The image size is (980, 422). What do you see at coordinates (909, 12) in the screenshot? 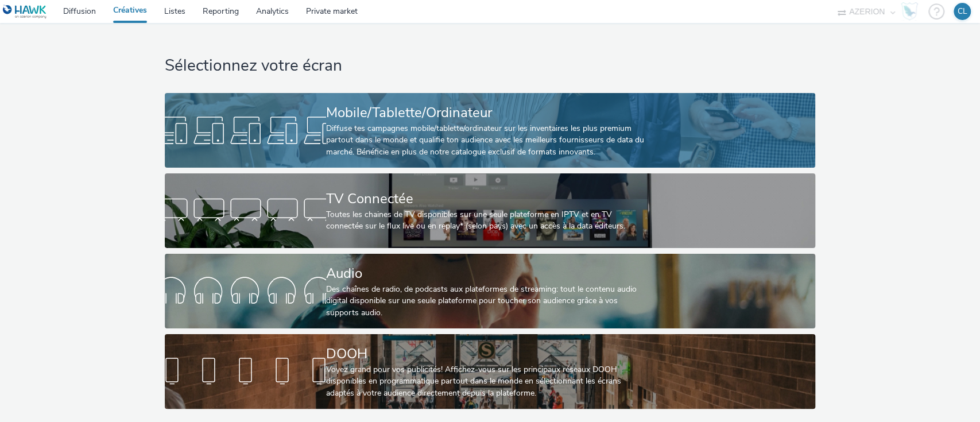
I see `div: Hawk Academy` at bounding box center [909, 12].